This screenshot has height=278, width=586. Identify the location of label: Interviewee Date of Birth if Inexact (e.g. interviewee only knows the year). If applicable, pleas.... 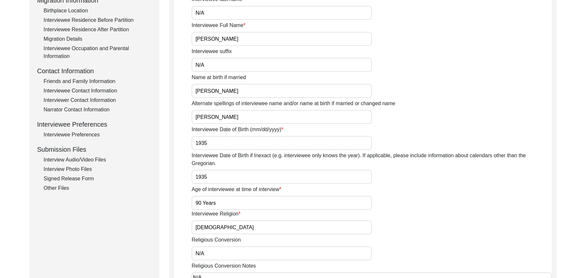
(372, 160).